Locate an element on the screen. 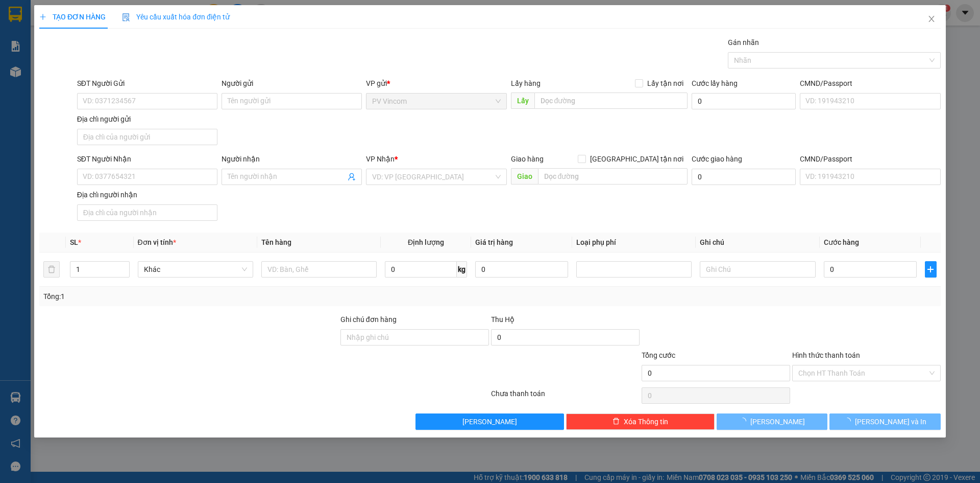 This screenshot has height=483, width=980. input: VD: Bàn, Ghế is located at coordinates (319, 269).